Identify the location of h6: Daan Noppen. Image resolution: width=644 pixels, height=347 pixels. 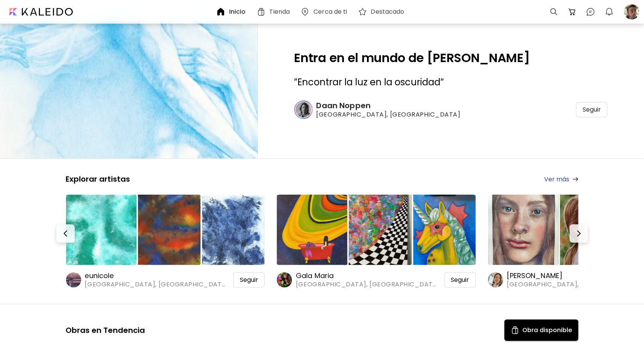
(389, 105).